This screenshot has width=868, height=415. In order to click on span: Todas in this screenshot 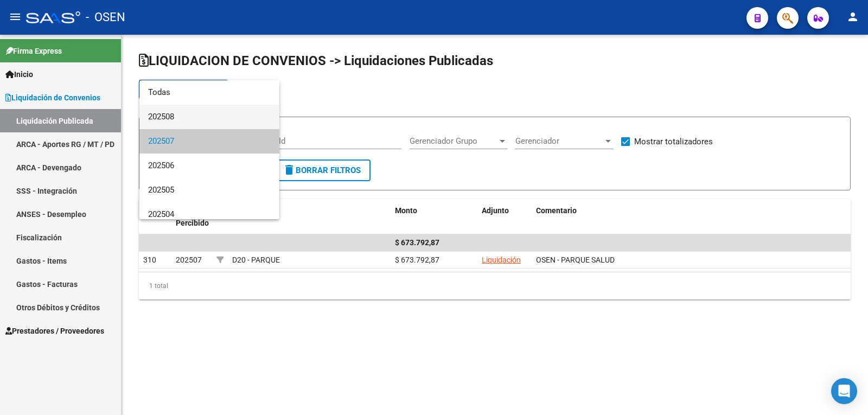, I will do `click(209, 92)`.